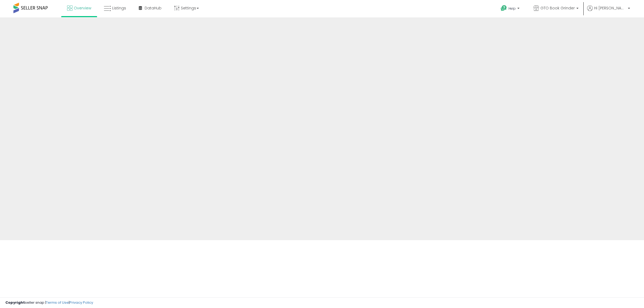 The height and width of the screenshot is (308, 644). What do you see at coordinates (512, 8) in the screenshot?
I see `span: Help` at bounding box center [512, 8].